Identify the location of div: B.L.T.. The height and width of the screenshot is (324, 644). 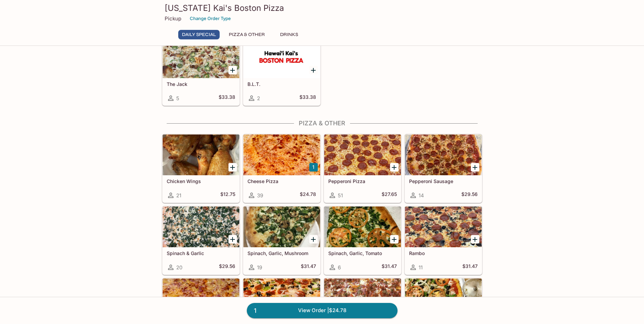
(282, 58).